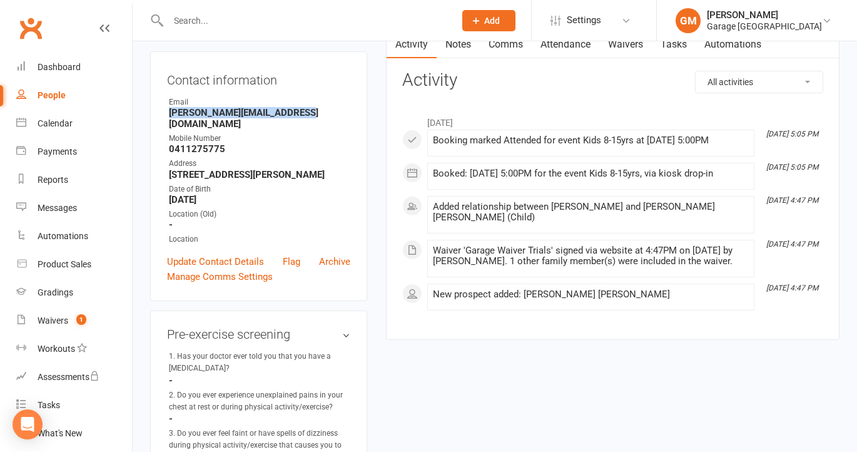 The width and height of the screenshot is (857, 452). I want to click on a: Manage Comms Settings, so click(220, 276).